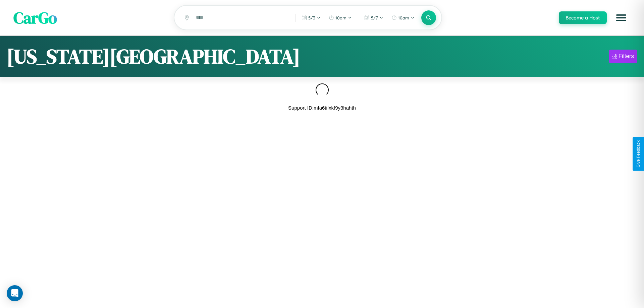 Image resolution: width=644 pixels, height=308 pixels. What do you see at coordinates (322, 108) in the screenshot?
I see `p: Support ID: mfa6tifxkf9y3hahth` at bounding box center [322, 108].